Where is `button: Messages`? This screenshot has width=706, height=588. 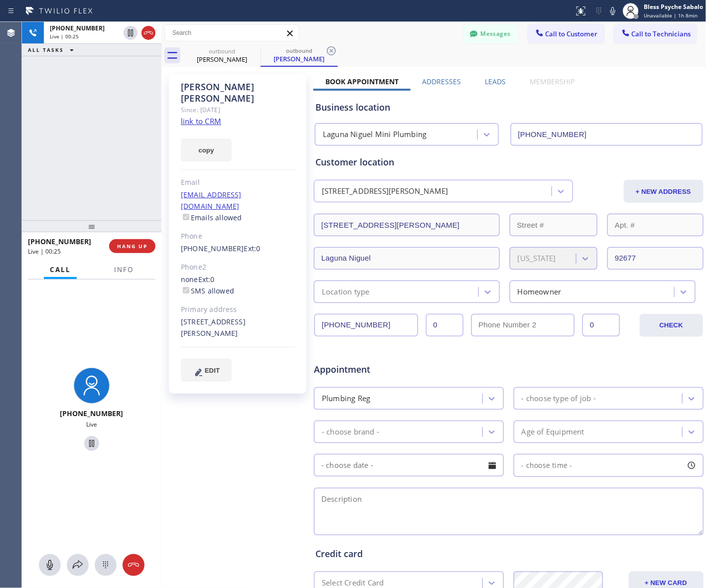 button: Messages is located at coordinates (491, 34).